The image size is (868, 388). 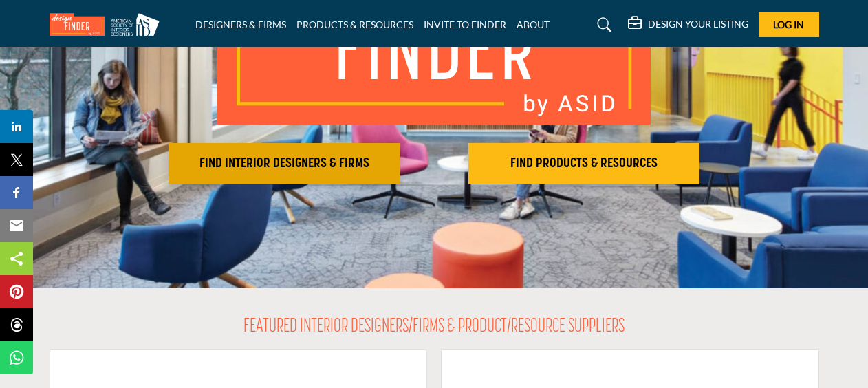 I want to click on a: ABOUT, so click(x=533, y=24).